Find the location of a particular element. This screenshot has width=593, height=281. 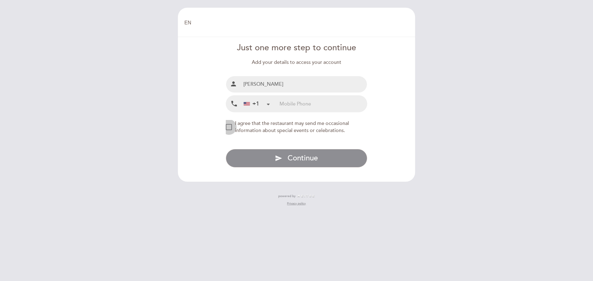

input: Mobile Phone is located at coordinates (323, 104).